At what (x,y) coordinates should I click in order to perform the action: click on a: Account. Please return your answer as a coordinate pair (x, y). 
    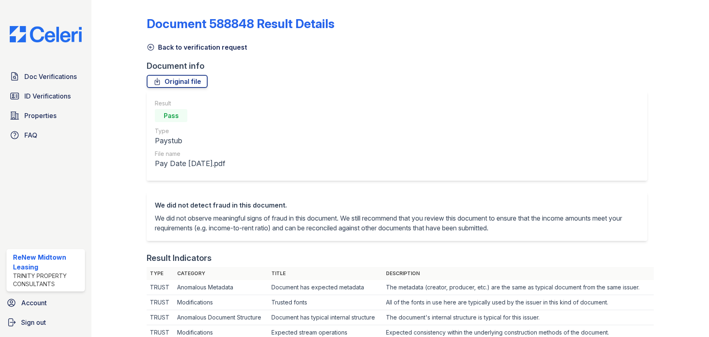
    Looking at the image, I should click on (46, 302).